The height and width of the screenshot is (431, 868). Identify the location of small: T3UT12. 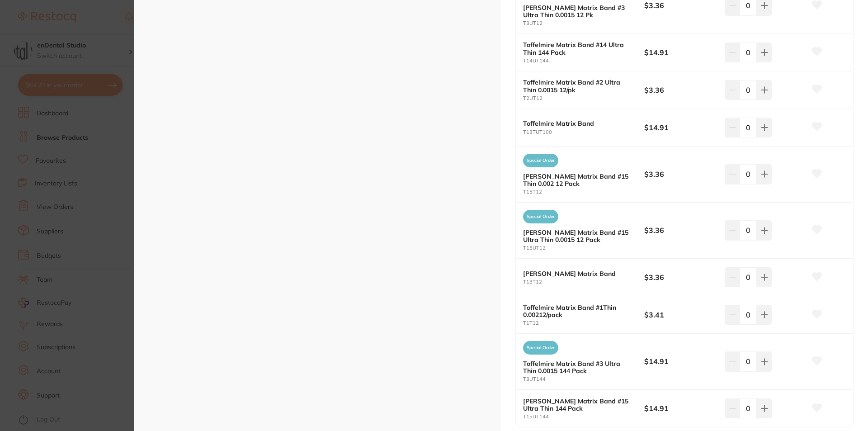
(583, 23).